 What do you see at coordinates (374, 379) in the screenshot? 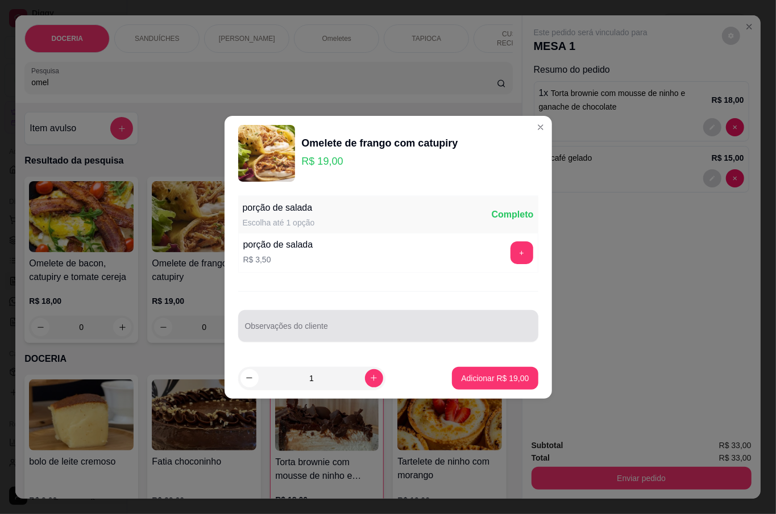
I see `button: increase-product-quantity` at bounding box center [374, 379].